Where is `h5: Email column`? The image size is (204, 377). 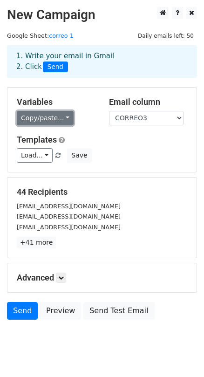 h5: Email column is located at coordinates (148, 102).